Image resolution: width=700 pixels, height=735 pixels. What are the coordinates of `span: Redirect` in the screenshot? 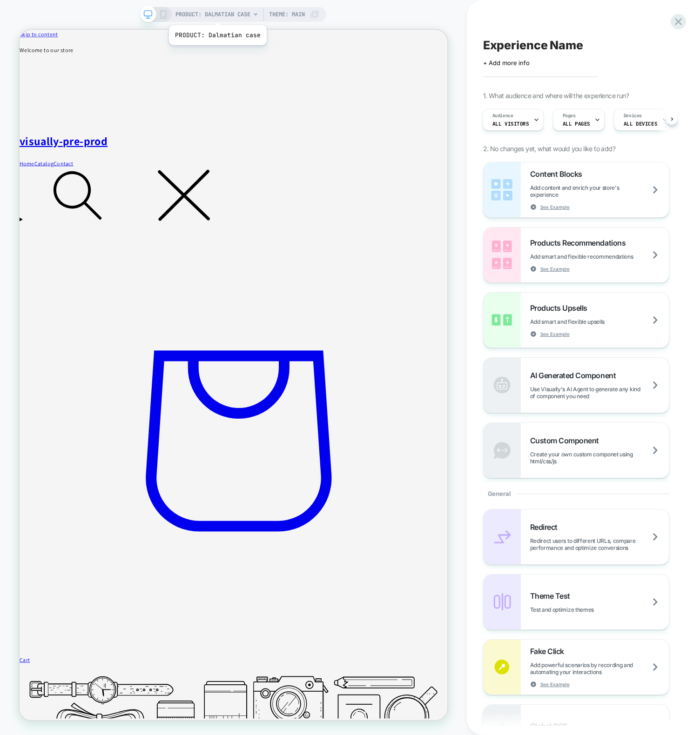 It's located at (546, 527).